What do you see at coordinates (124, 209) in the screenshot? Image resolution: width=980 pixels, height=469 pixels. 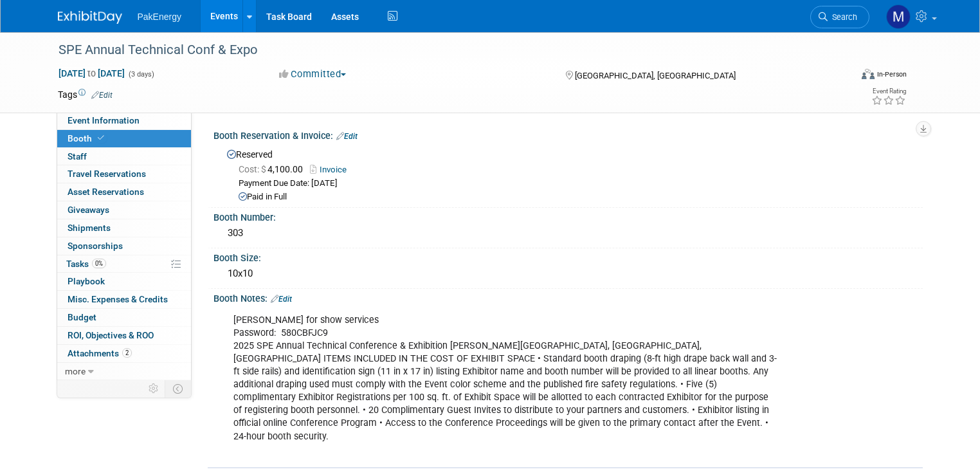 I see `a: Giveaways` at bounding box center [124, 209].